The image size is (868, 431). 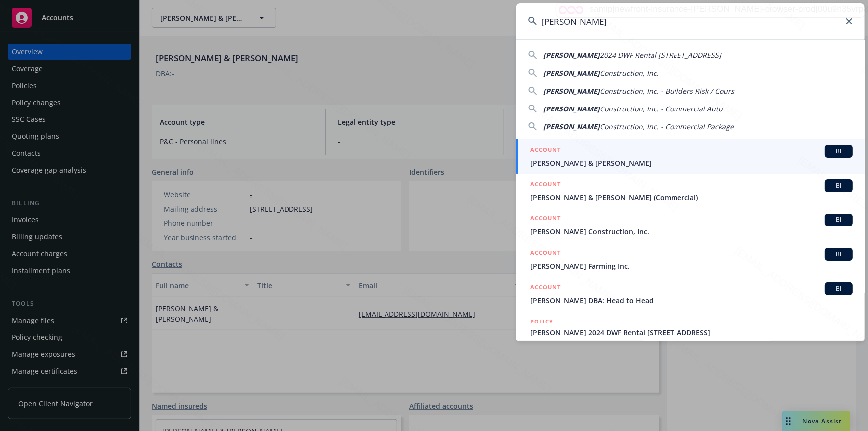 What do you see at coordinates (661, 108) in the screenshot?
I see `span: Construction, Inc. - Commercial Auto` at bounding box center [661, 108].